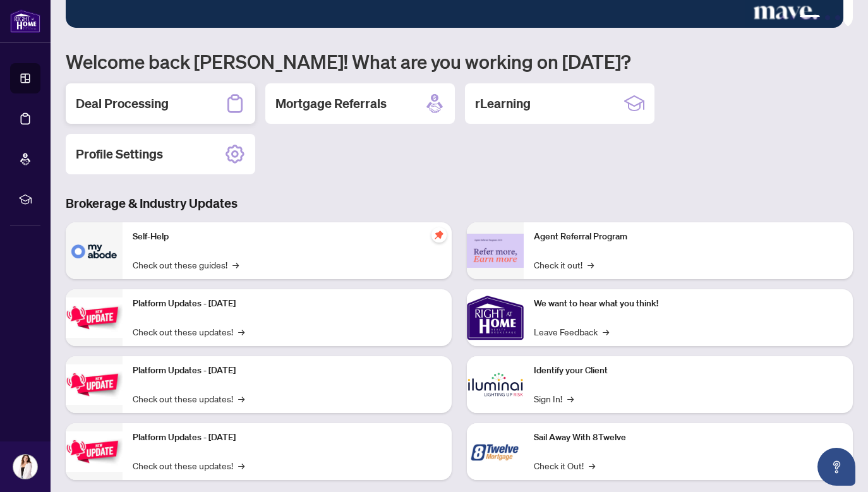 The width and height of the screenshot is (868, 492). What do you see at coordinates (25, 467) in the screenshot?
I see `img: Profile Icon` at bounding box center [25, 467].